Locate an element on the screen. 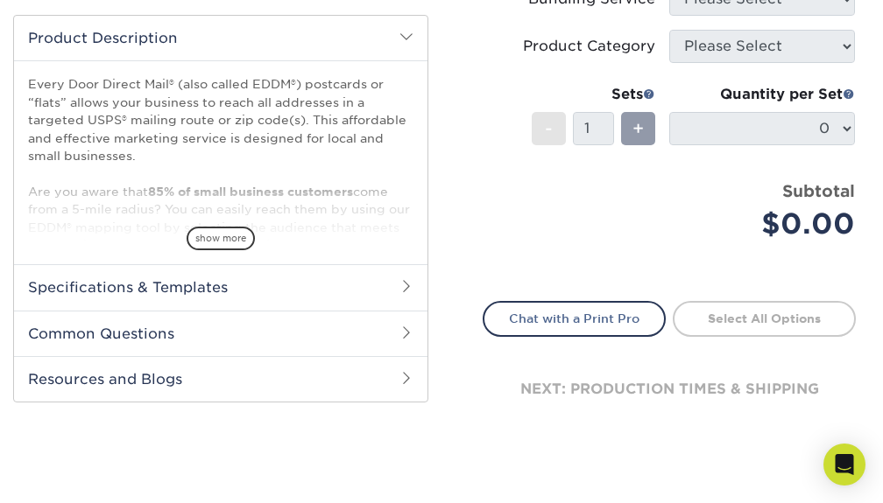 The image size is (883, 503). a: Select All Options is located at coordinates (763, 319).